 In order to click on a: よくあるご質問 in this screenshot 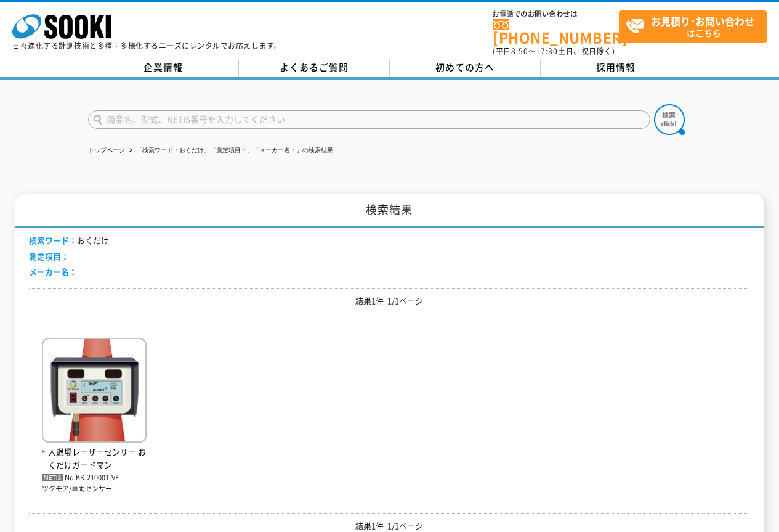, I will do `click(314, 68)`.